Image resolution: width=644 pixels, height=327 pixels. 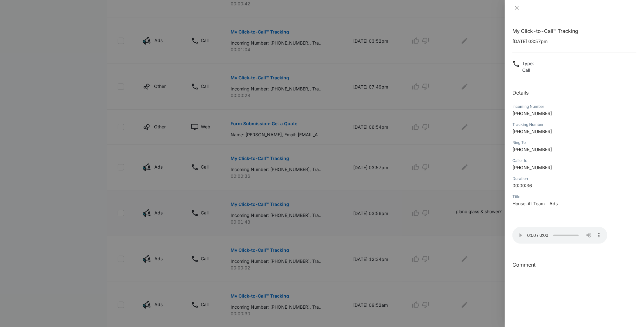 What do you see at coordinates (522, 185) in the screenshot?
I see `span: 00:00:36` at bounding box center [522, 185].